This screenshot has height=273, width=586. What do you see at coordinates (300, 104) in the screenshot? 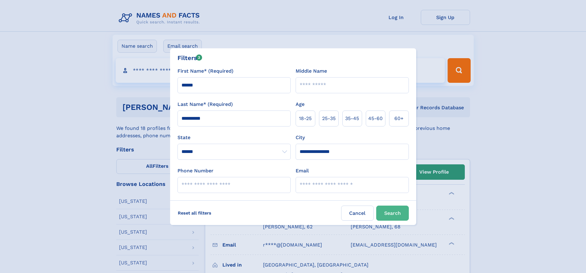
I see `label: Age` at bounding box center [300, 104].